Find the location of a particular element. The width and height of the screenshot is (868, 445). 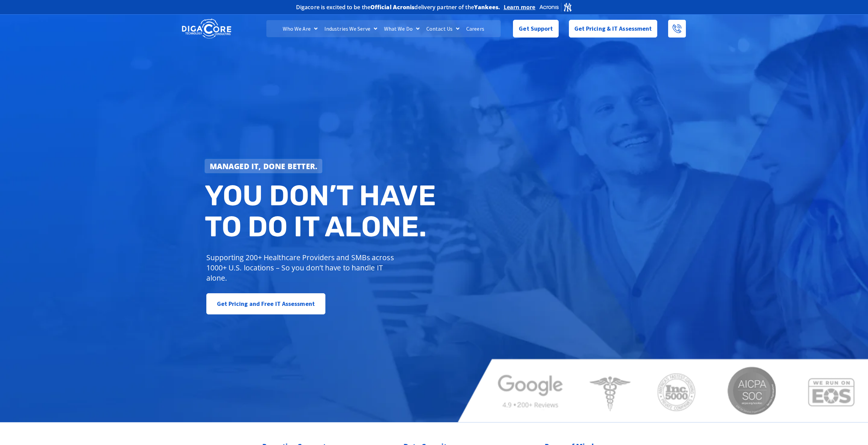

a: Get Pricing and Free IT Assessment is located at coordinates (266, 304).